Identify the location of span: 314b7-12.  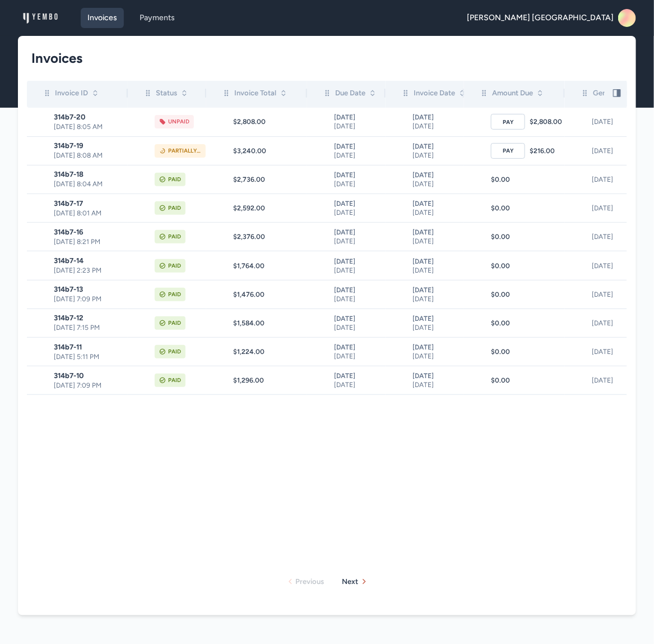
(91, 318).